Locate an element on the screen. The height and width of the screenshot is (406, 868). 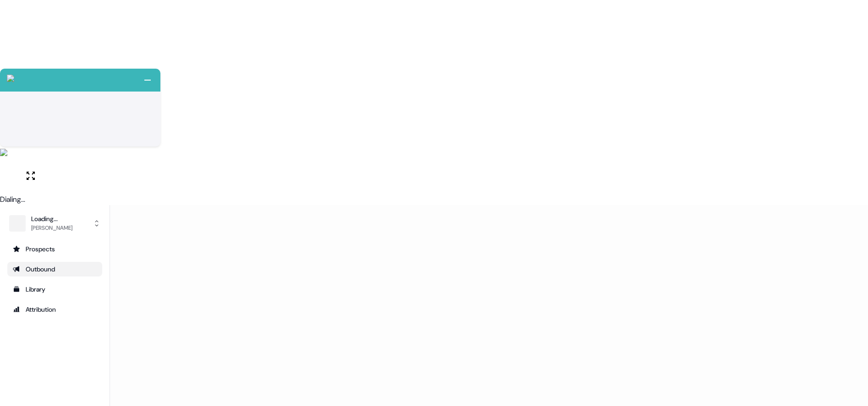
div: Prospects is located at coordinates (55, 249).